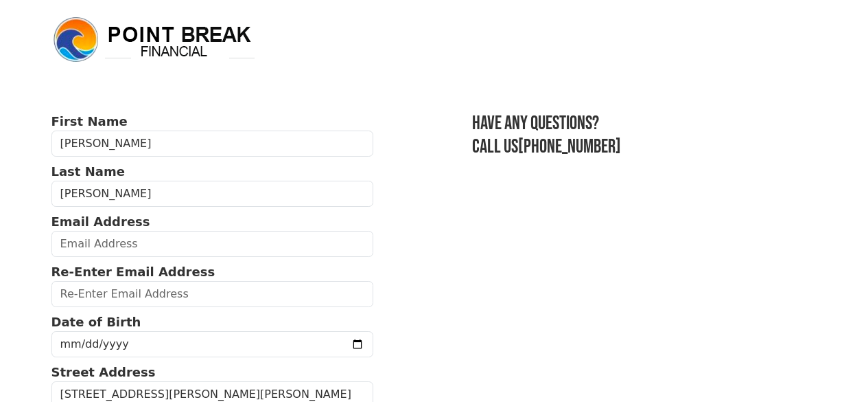 The image size is (868, 402). What do you see at coordinates (103, 372) in the screenshot?
I see `strong: Street Address` at bounding box center [103, 372].